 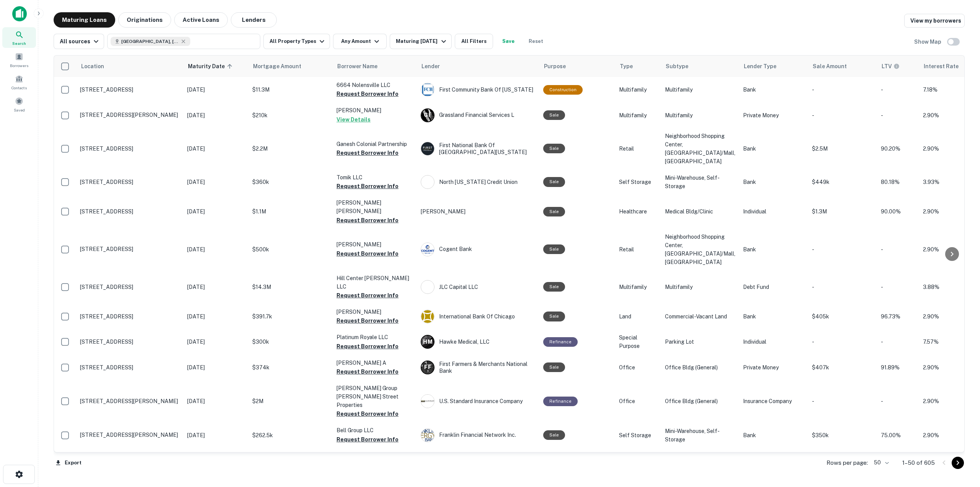 I want to click on p: Office Bldg (General), so click(x=700, y=401).